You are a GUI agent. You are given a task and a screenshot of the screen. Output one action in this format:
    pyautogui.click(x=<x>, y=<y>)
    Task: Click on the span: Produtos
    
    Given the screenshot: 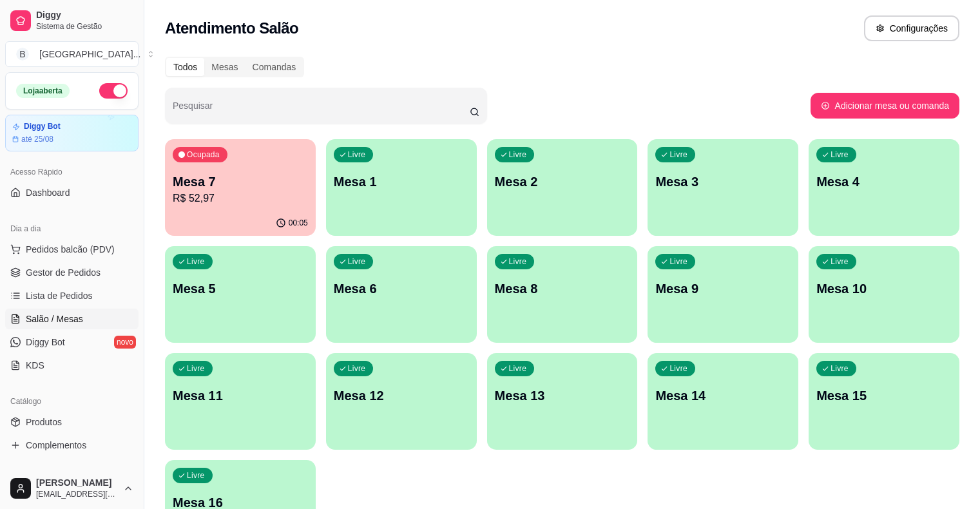 What is the action you would take?
    pyautogui.click(x=44, y=422)
    